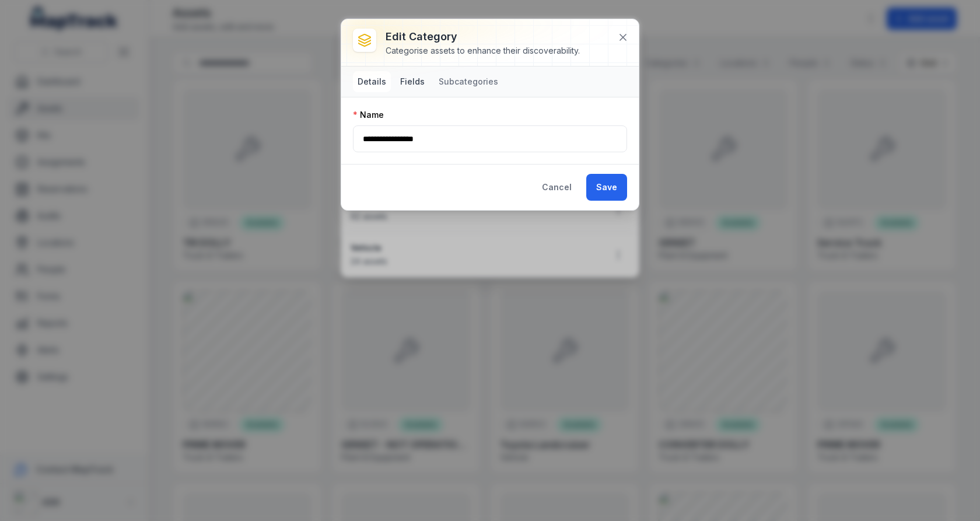  What do you see at coordinates (483, 37) in the screenshot?
I see `h3: Edit category` at bounding box center [483, 37].